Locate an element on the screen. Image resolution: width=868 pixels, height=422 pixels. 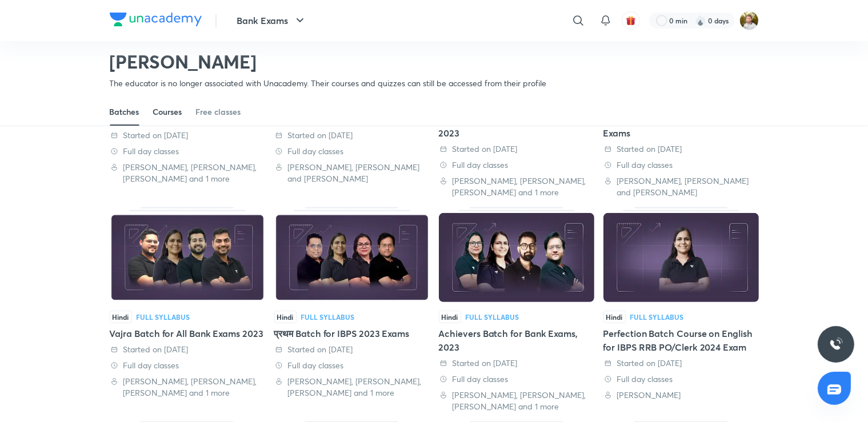
div: Free classes is located at coordinates (218, 112).